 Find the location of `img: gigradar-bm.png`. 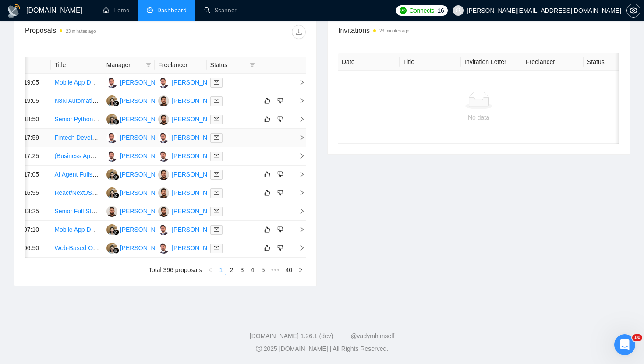

img: gigradar-bm.png is located at coordinates (116, 122).